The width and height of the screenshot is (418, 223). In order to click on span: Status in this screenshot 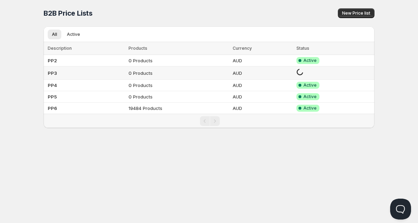, I will do `click(302, 48)`.